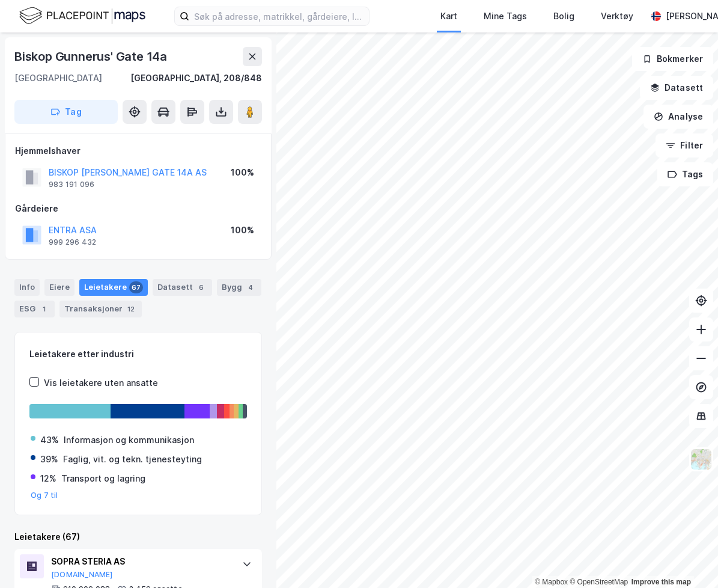  I want to click on a: Mapbox, so click(551, 582).